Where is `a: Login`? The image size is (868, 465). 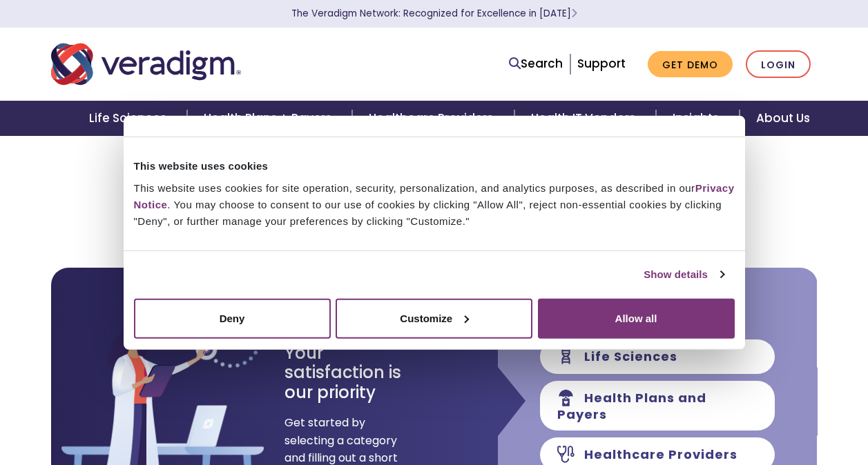 a: Login is located at coordinates (778, 64).